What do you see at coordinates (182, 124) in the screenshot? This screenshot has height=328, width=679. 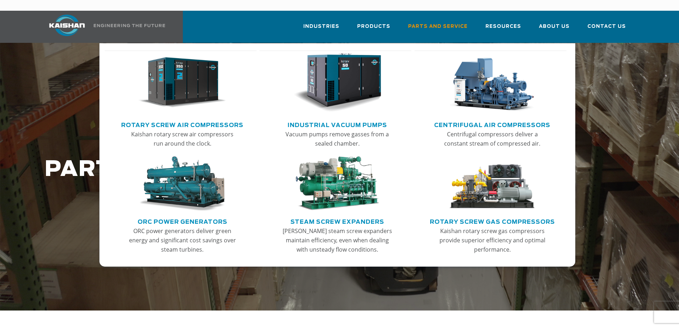 I see `a: Rotary Screw Air Compressors` at bounding box center [182, 124].